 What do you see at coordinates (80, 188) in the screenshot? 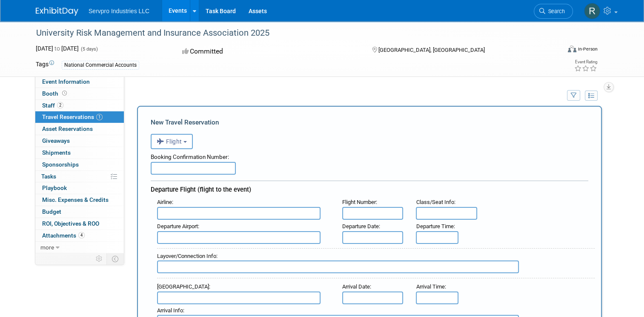
I see `a: Playbook` at bounding box center [80, 188].